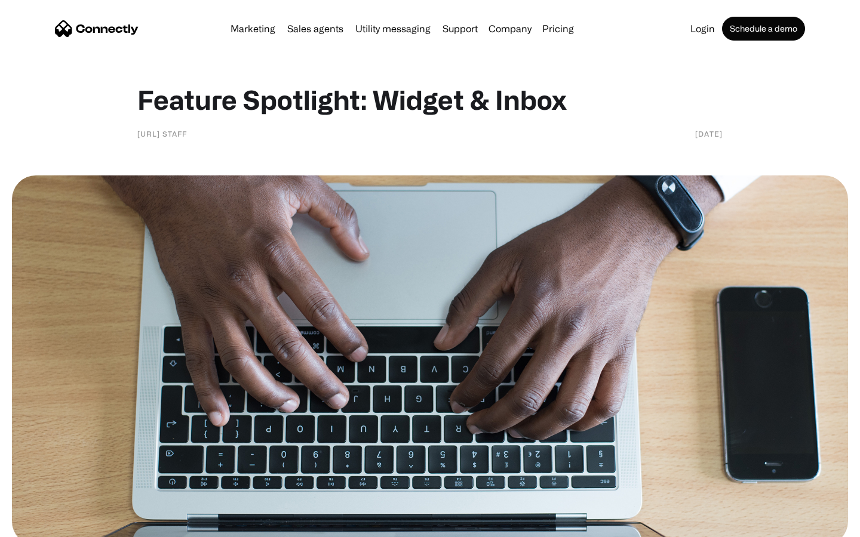  I want to click on a: Schedule a demo, so click(763, 29).